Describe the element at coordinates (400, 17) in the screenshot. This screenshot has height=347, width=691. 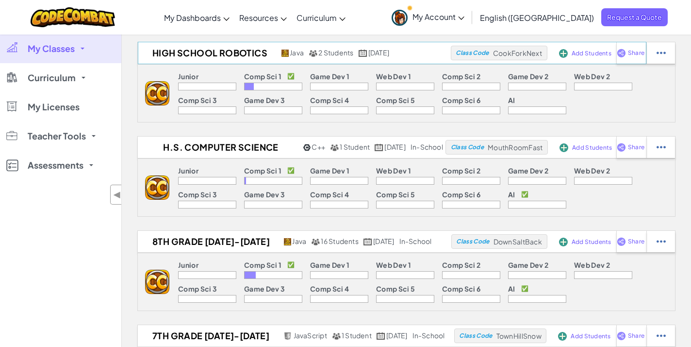
I see `img: avatar` at that location.